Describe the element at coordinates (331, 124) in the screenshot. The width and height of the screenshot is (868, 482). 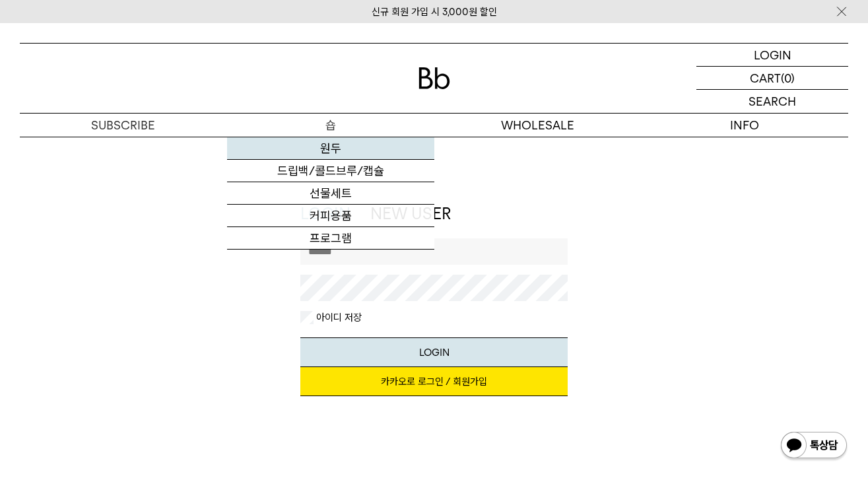
I see `a: 숍` at that location.